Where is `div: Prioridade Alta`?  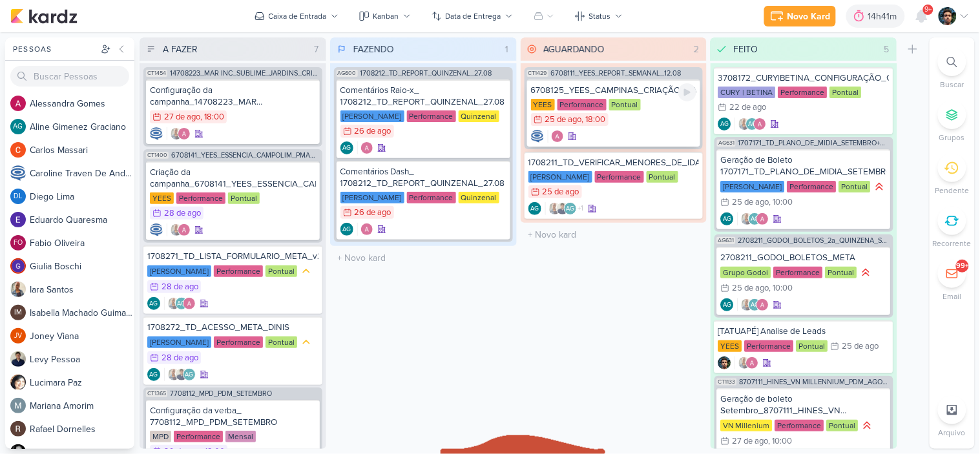 div: Prioridade Alta is located at coordinates (880, 186).